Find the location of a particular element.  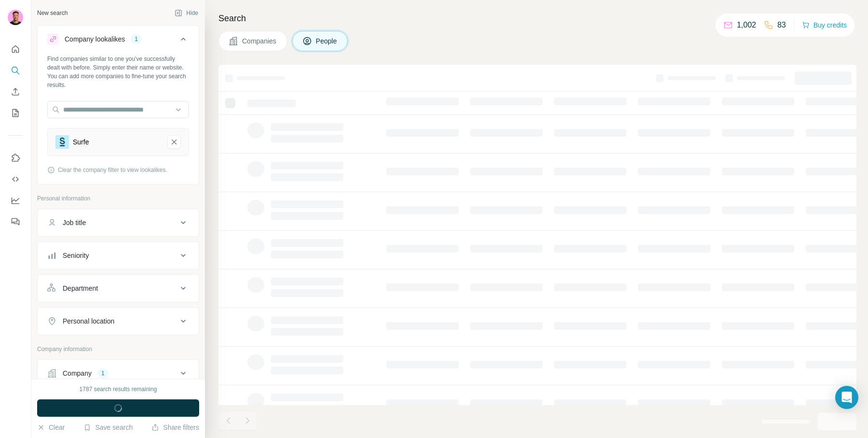

div: Seniority is located at coordinates (76, 256).